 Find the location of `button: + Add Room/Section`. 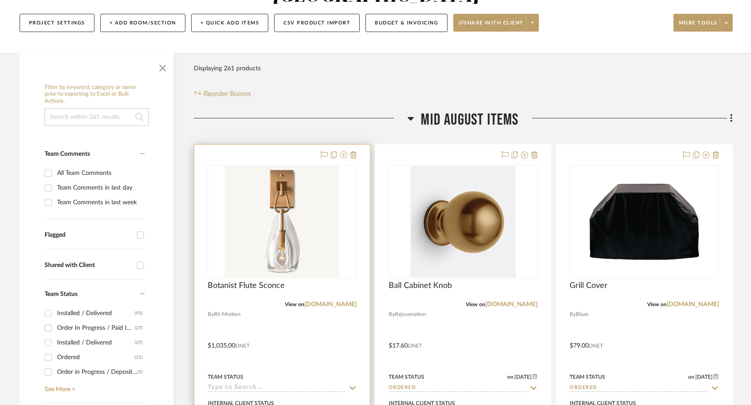

button: + Add Room/Section is located at coordinates (143, 23).